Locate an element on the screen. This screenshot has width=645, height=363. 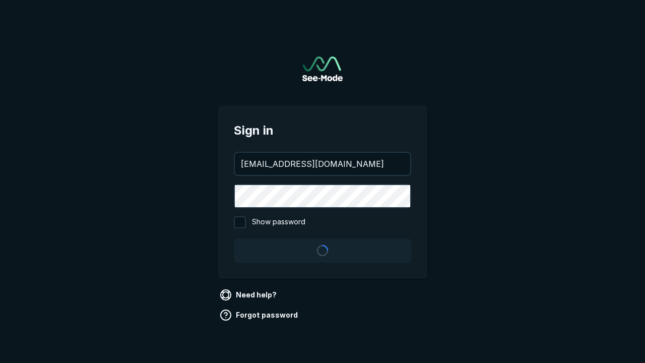
a: Need help? is located at coordinates (249, 295).